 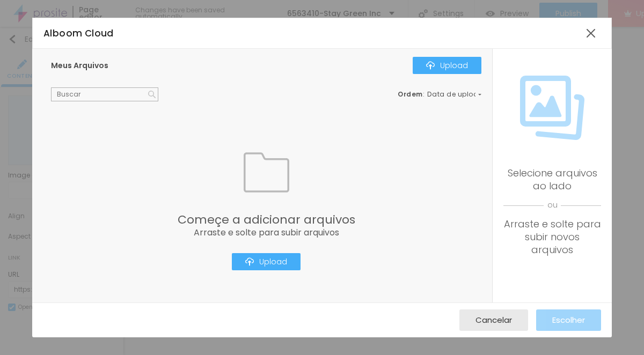 What do you see at coordinates (266, 220) in the screenshot?
I see `span: Começe a adicionar arquivos` at bounding box center [266, 220].